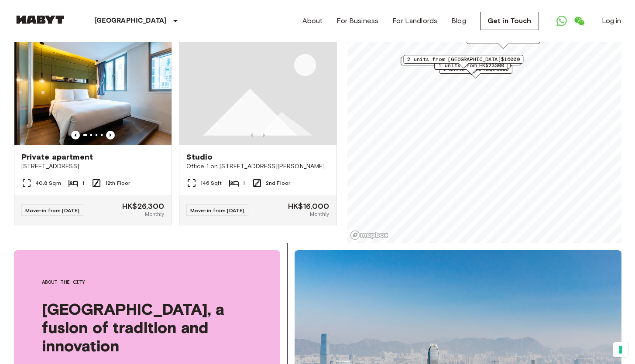  What do you see at coordinates (211, 183) in the screenshot?
I see `span: 146 Sqft` at bounding box center [211, 183].